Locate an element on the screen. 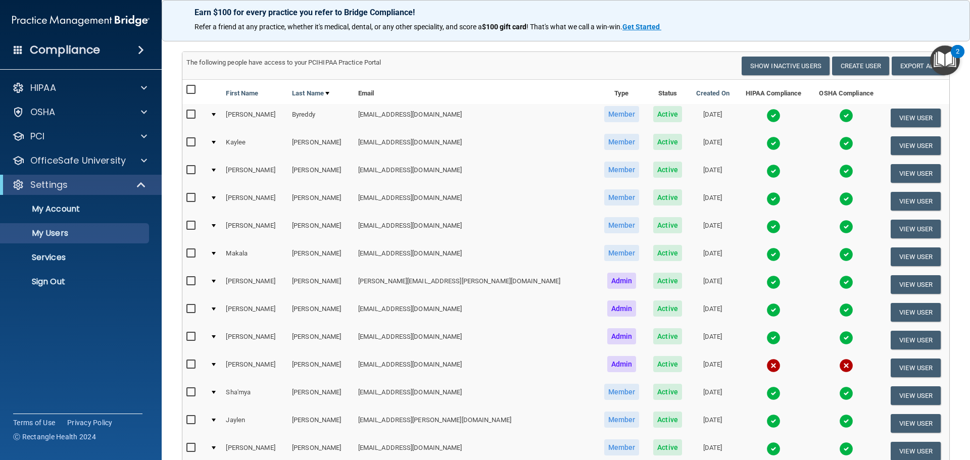 The image size is (970, 460). a: PCI is located at coordinates (79, 136).